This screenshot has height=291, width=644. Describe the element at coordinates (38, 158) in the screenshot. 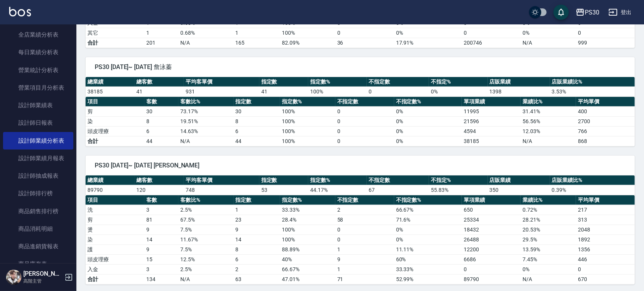

I see `a: 設計師業績月報表` at that location.